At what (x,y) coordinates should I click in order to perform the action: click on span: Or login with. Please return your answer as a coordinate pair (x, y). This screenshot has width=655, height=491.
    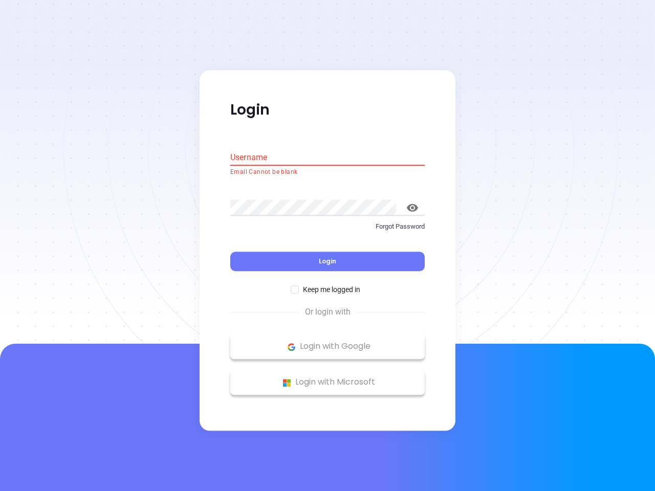
    Looking at the image, I should click on (328, 313).